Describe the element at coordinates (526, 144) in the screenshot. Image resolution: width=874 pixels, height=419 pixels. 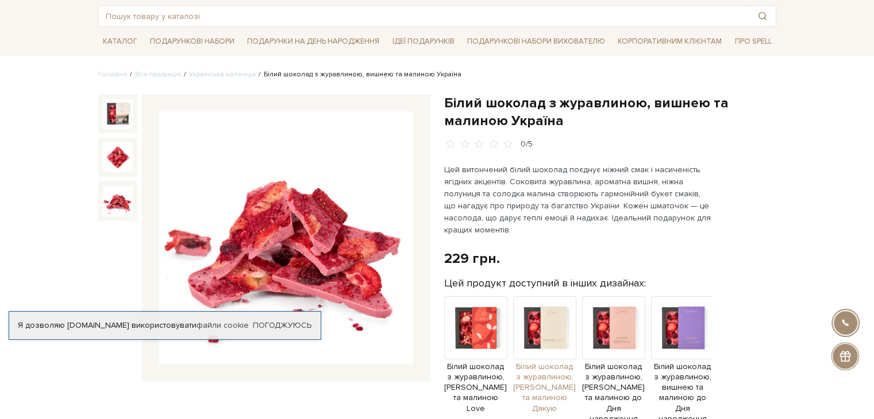
I see `div: 0/5` at that location.